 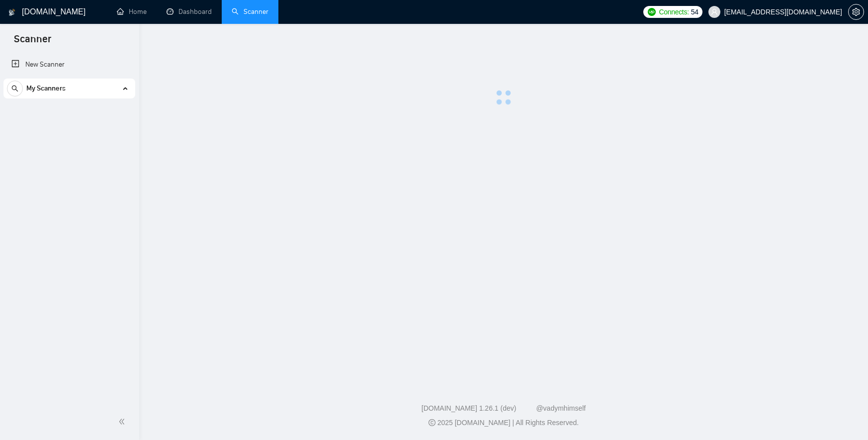 What do you see at coordinates (32, 43) in the screenshot?
I see `span: Scanner` at bounding box center [32, 43].